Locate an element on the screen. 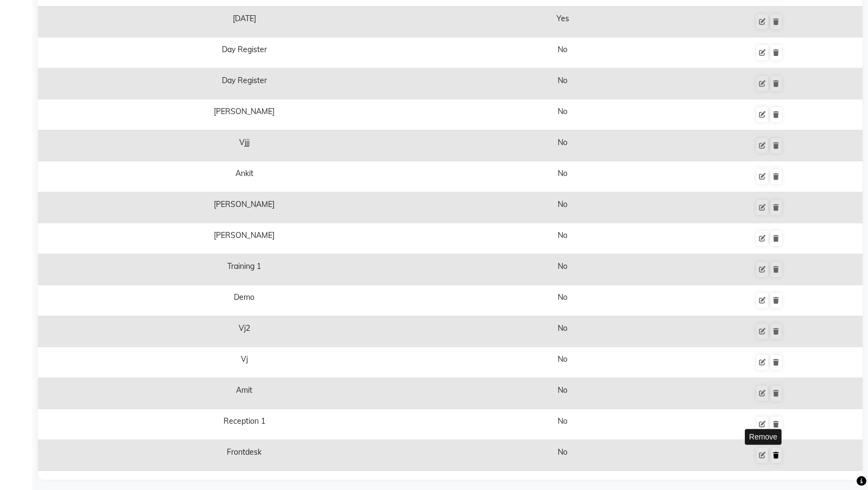 Image resolution: width=868 pixels, height=490 pixels. td: Vj2 is located at coordinates (244, 331).